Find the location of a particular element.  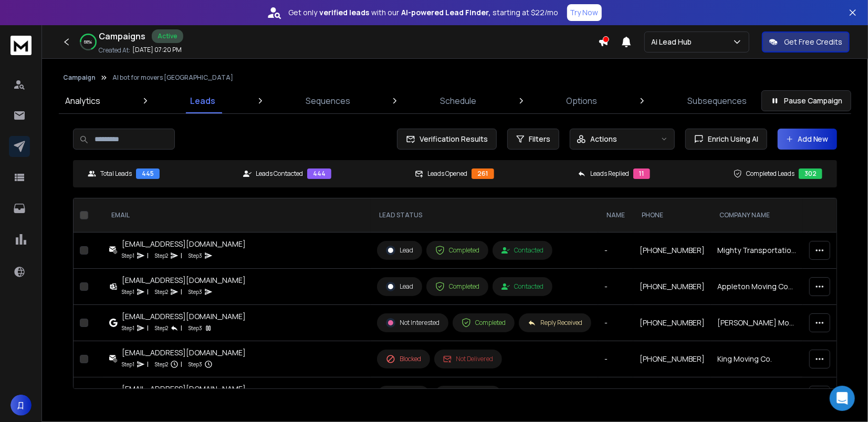

span: Filters is located at coordinates (539, 139).